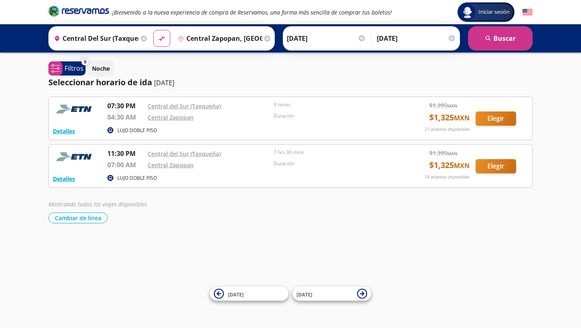  I want to click on button: Noche, so click(101, 68).